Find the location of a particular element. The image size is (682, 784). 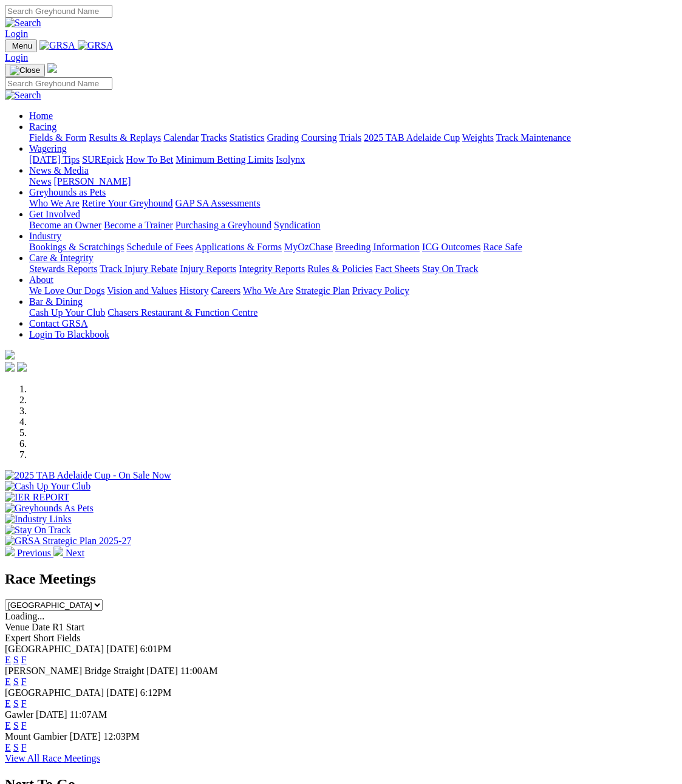

span: 11:07AM is located at coordinates (88, 714).